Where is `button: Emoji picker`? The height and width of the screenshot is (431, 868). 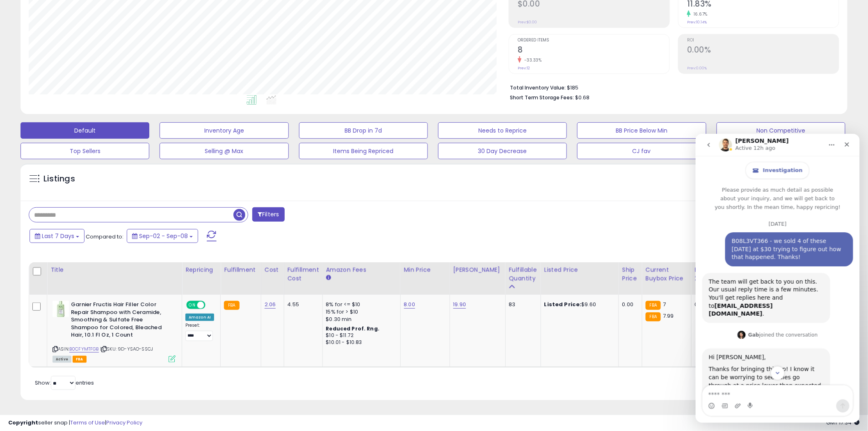 button: Emoji picker is located at coordinates (16, 272).